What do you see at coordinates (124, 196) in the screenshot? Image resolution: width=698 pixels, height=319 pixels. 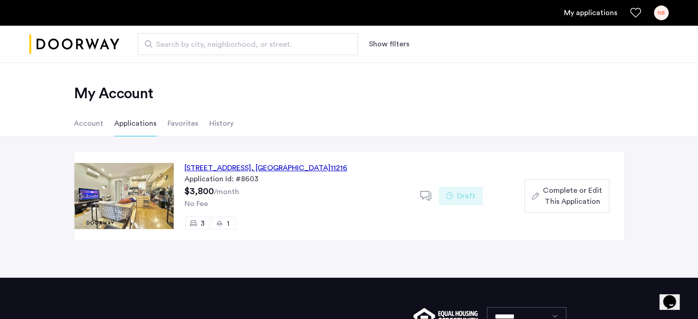 I see `img: Apartment photo` at bounding box center [124, 196].